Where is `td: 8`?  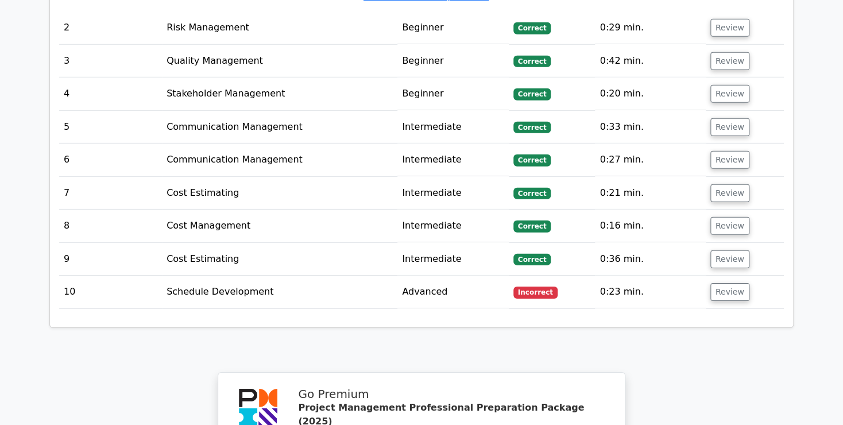 td: 8 is located at coordinates (110, 226).